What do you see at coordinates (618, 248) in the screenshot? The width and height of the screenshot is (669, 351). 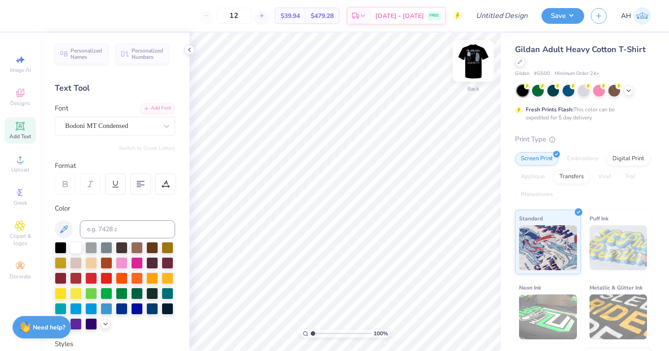 I see `img: Puff Ink` at bounding box center [618, 248].